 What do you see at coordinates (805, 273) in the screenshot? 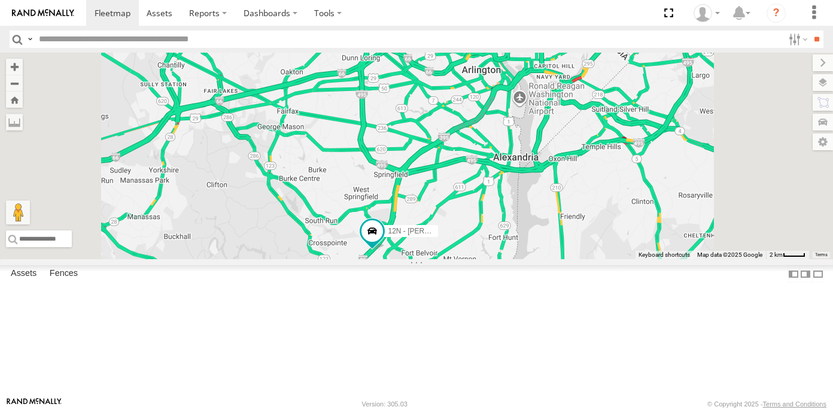
I see `label: Dock Summary Table to the Right` at bounding box center [805, 273].